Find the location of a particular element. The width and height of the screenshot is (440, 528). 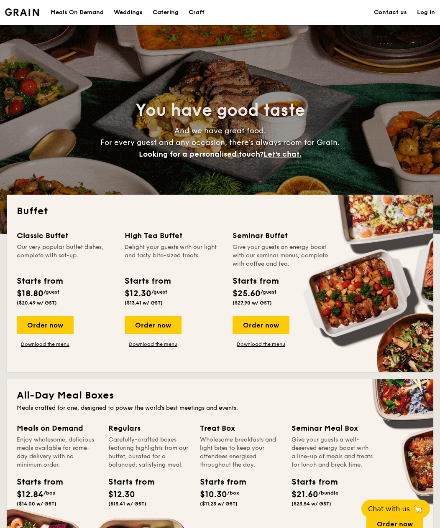

div: Meals on Demand is located at coordinates (57, 428).